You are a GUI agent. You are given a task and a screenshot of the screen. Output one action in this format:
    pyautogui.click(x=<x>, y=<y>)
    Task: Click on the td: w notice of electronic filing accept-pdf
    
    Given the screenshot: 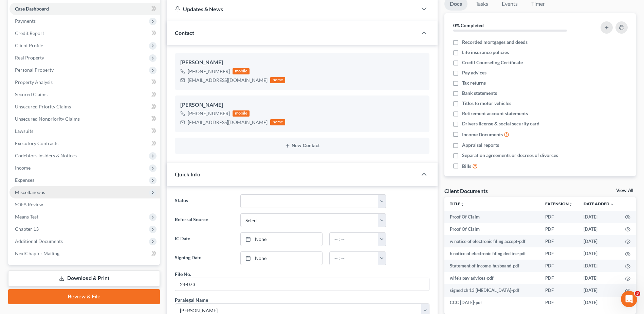 What is the action you would take?
    pyautogui.click(x=492, y=241)
    